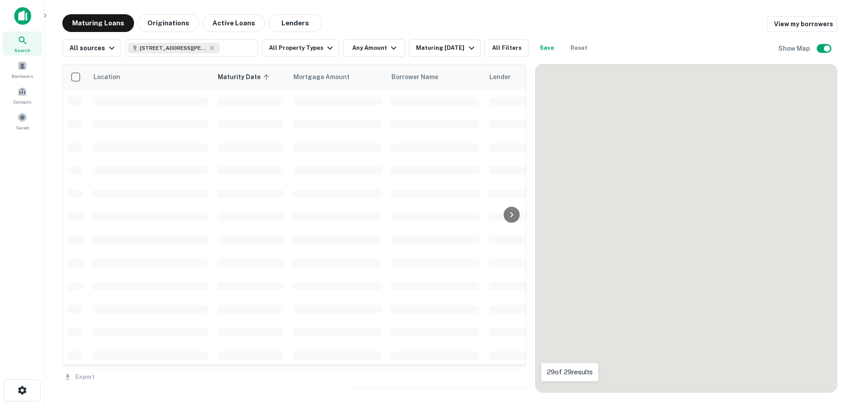  I want to click on button: Lenders, so click(295, 23).